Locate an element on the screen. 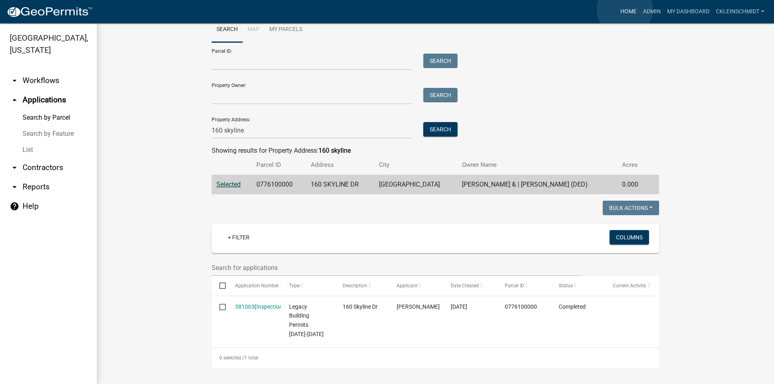 The height and width of the screenshot is (384, 774). span: Status is located at coordinates (565, 286).